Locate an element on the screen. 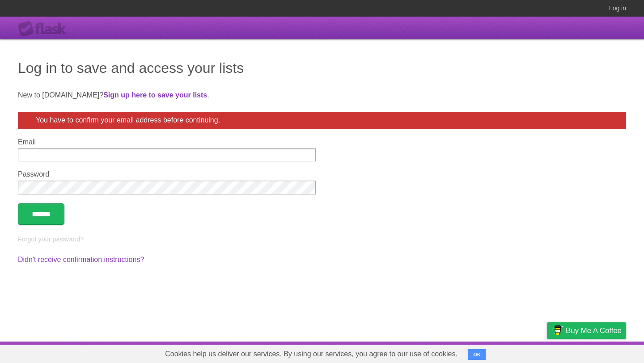 This screenshot has width=644, height=363. a: About is located at coordinates (438, 352).